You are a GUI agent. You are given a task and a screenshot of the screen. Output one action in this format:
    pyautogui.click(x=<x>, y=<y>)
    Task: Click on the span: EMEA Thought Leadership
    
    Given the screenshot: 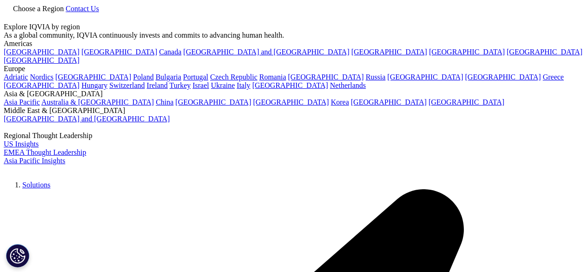 What is the action you would take?
    pyautogui.click(x=45, y=152)
    